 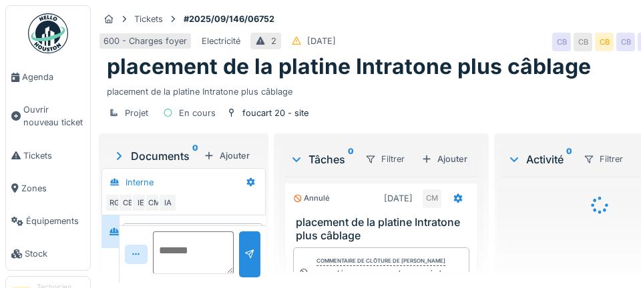 I want to click on a: Stock, so click(x=48, y=254).